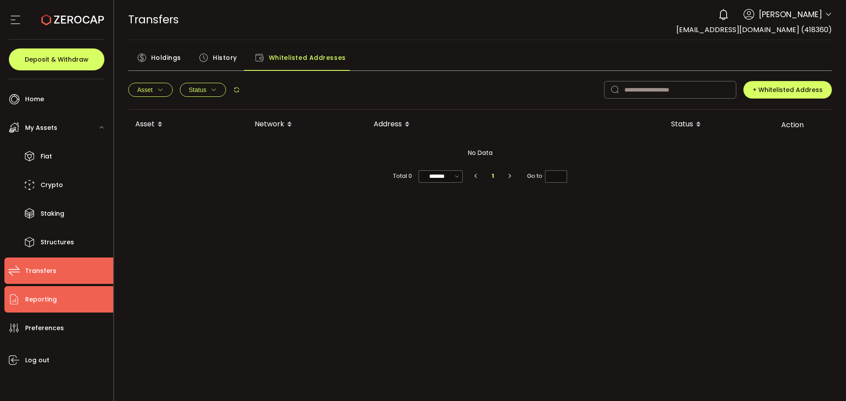 The width and height of the screenshot is (846, 401). What do you see at coordinates (402, 176) in the screenshot?
I see `span: Total 0` at bounding box center [402, 176].